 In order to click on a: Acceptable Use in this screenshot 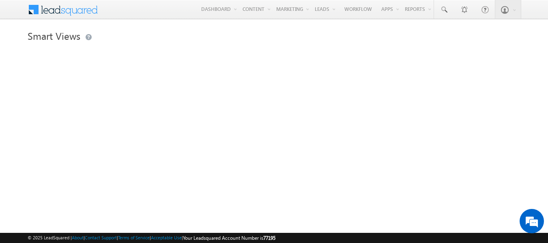, I will do `click(166, 237)`.